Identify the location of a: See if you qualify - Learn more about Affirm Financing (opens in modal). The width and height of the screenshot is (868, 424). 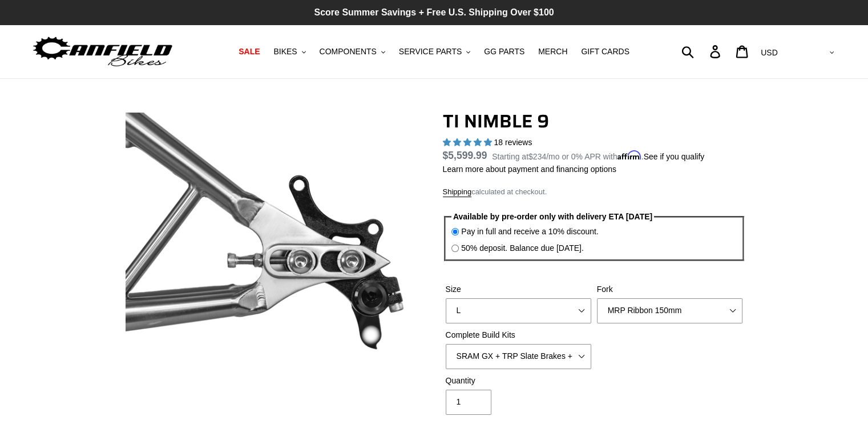
(673, 156).